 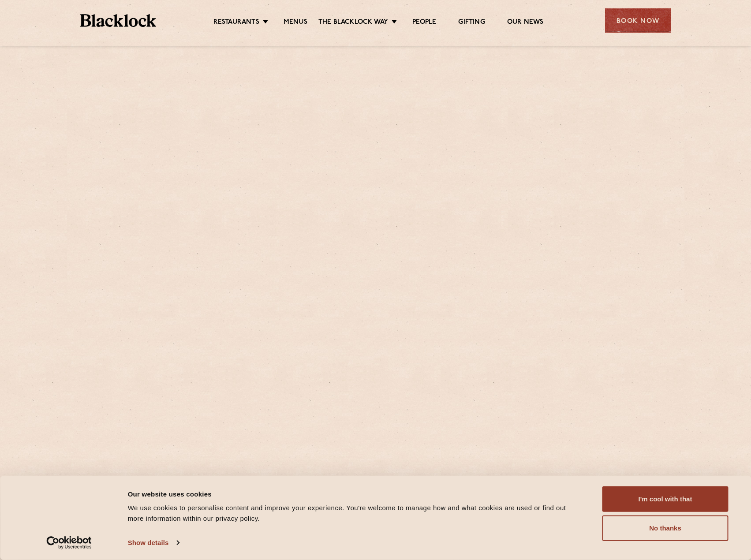 I want to click on div: Our website uses cookies, so click(x=355, y=494).